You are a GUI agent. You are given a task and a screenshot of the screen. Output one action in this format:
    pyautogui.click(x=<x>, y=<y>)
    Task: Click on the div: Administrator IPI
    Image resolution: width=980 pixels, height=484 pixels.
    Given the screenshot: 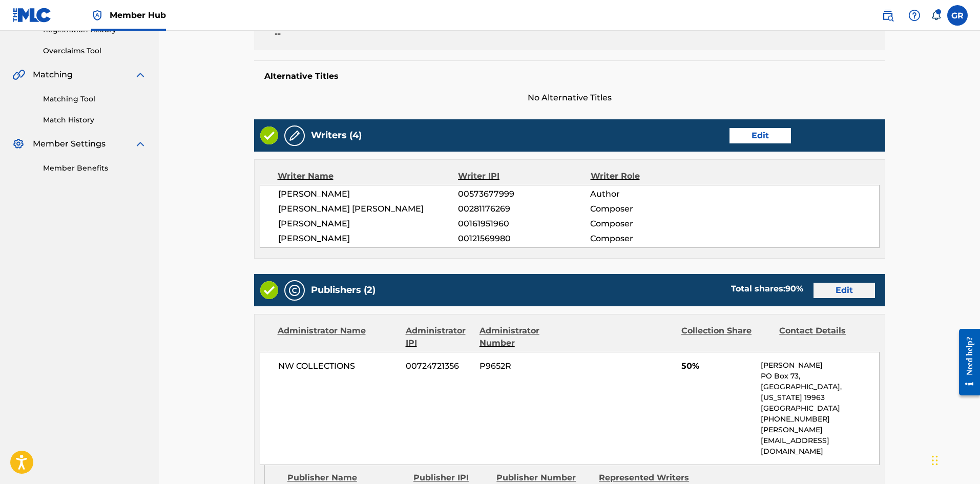 What is the action you would take?
    pyautogui.click(x=439, y=337)
    